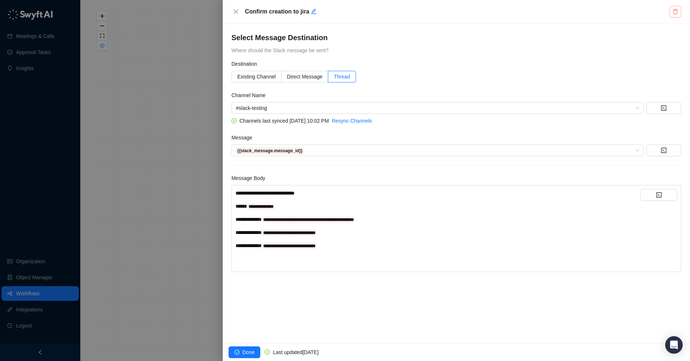 This screenshot has height=361, width=690. What do you see at coordinates (438, 108) in the screenshot?
I see `span: #slack-testing` at bounding box center [438, 108].